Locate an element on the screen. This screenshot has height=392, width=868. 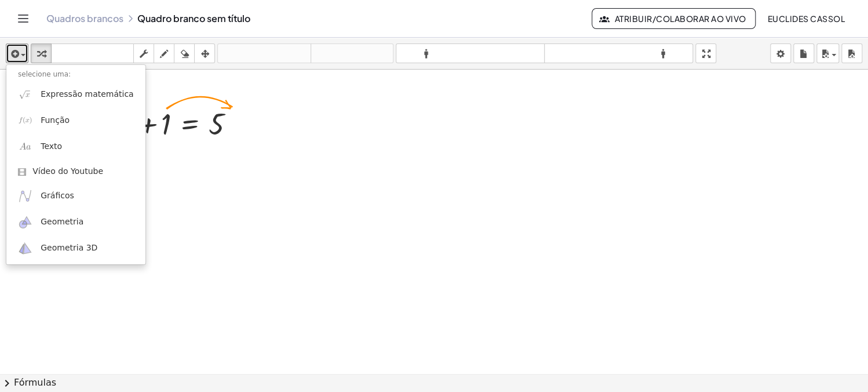
a: Texto is located at coordinates (76, 146).